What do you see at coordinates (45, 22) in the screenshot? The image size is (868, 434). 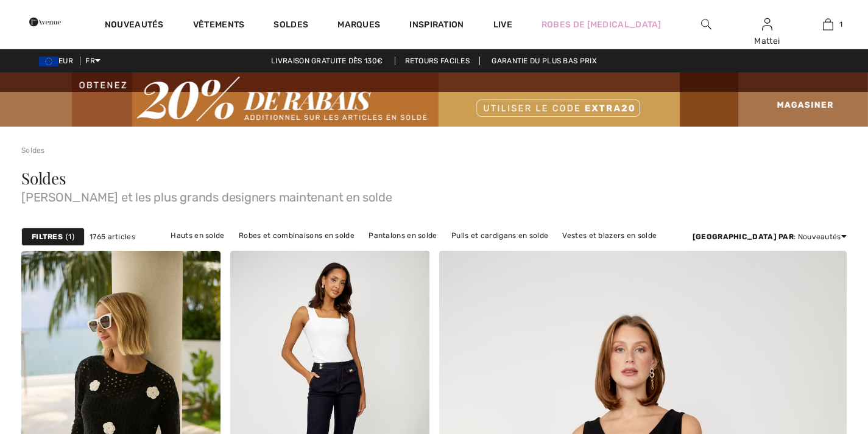 I see `a: 1ère Avenue` at bounding box center [45, 22].